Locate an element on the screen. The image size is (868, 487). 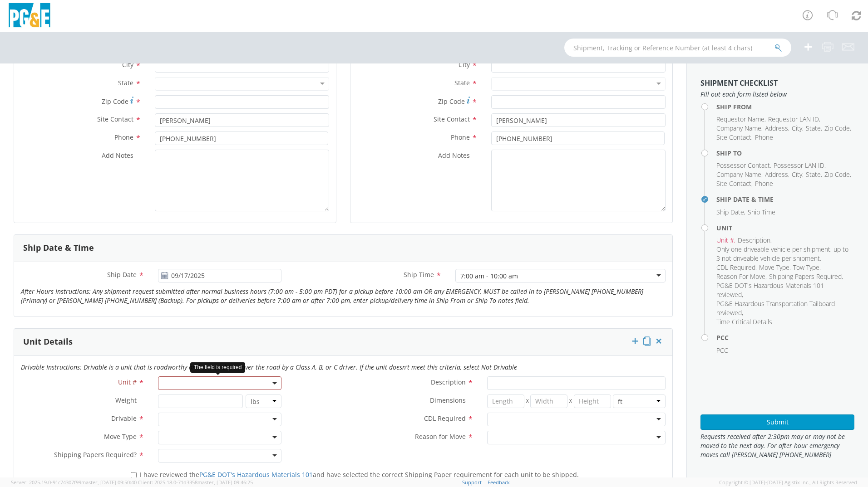
span: Shipping Papers Required is located at coordinates (805, 276).